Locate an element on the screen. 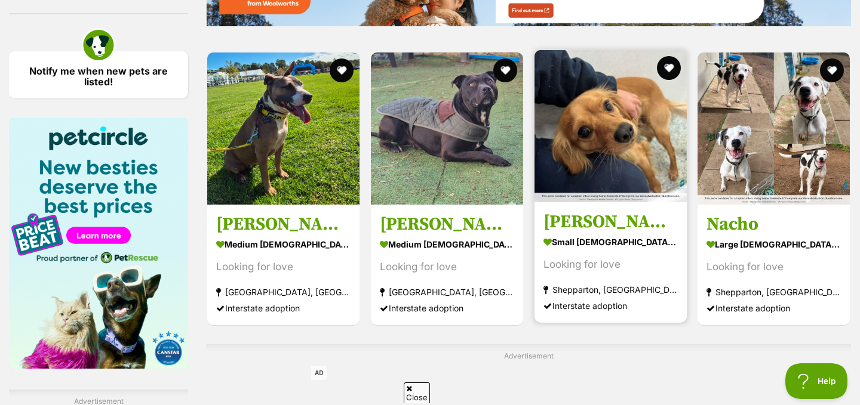 The width and height of the screenshot is (860, 405). a: Notify me when new pets are listed! is located at coordinates (99, 75).